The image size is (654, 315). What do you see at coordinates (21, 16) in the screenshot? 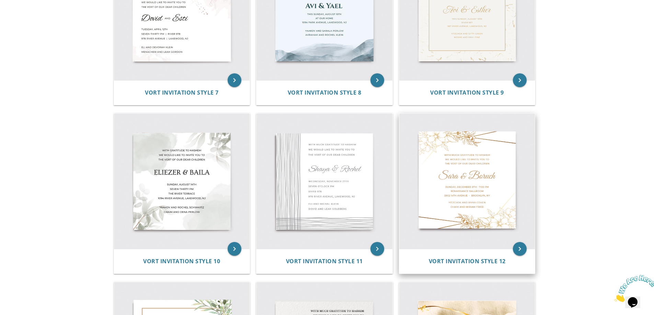
I see `div: CloseChat attention grabber` at bounding box center [21, 16].